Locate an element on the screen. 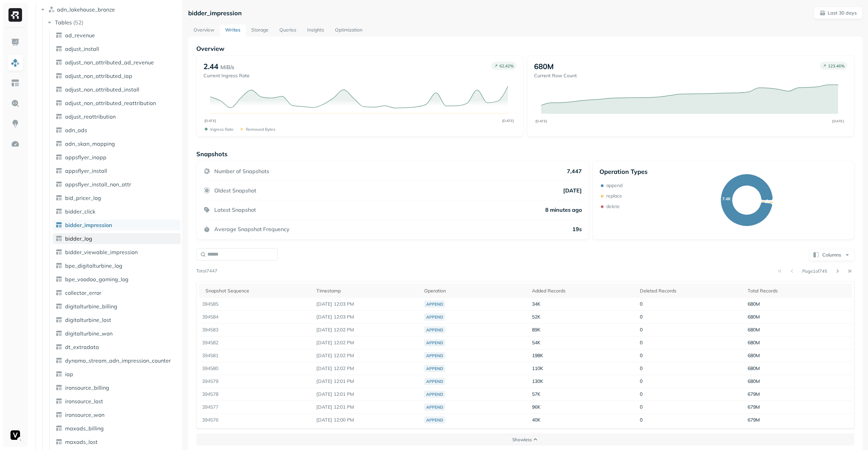  p: 7,447 is located at coordinates (574, 171).